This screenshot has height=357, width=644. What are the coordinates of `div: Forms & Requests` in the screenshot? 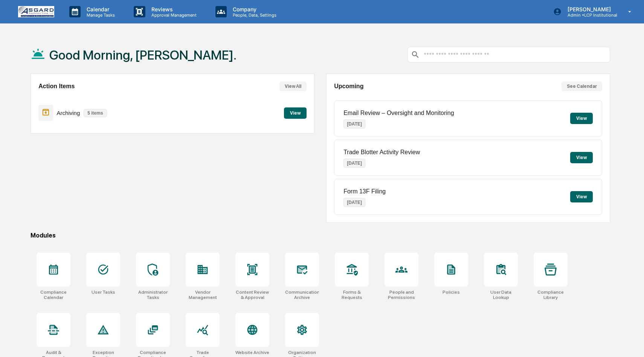 It's located at (352, 295).